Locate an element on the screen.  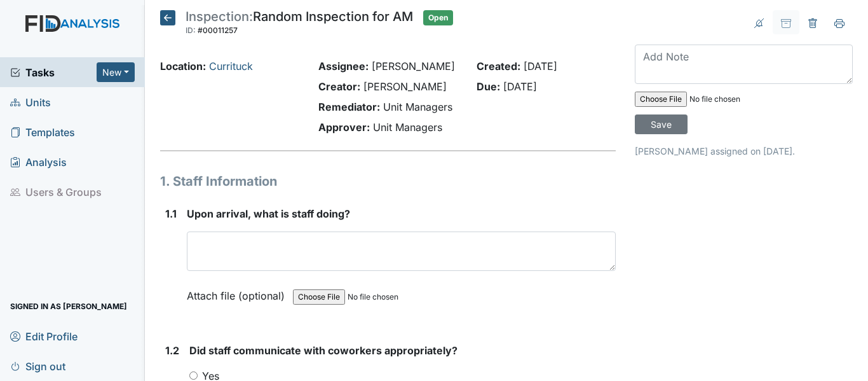
span: Templates is located at coordinates (43, 132).